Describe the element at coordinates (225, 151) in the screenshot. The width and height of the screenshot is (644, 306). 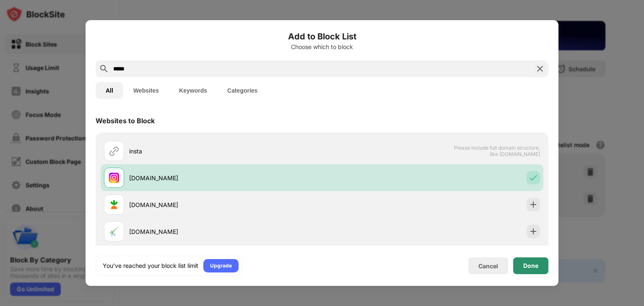
I see `div: insta` at that location.